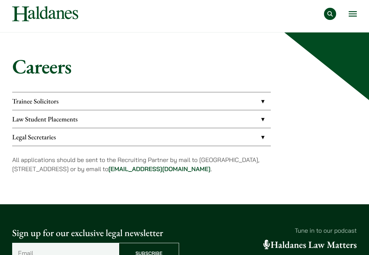 The height and width of the screenshot is (255, 369). Describe the element at coordinates (95, 233) in the screenshot. I see `p: Sign up for our exclusive legal newsletter` at that location.